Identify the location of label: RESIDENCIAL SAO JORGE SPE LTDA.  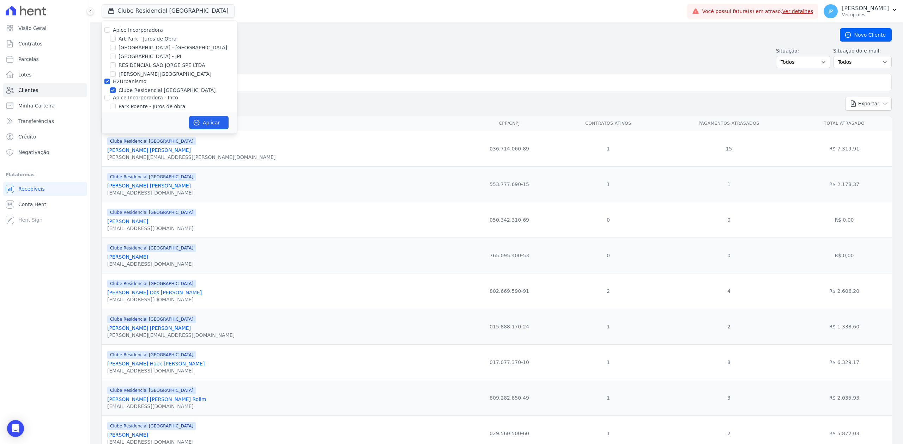
(162, 65).